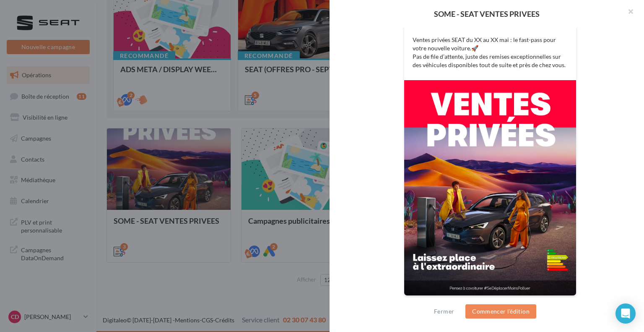 This screenshot has width=644, height=332. I want to click on div: Open Intercom Messenger, so click(626, 313).